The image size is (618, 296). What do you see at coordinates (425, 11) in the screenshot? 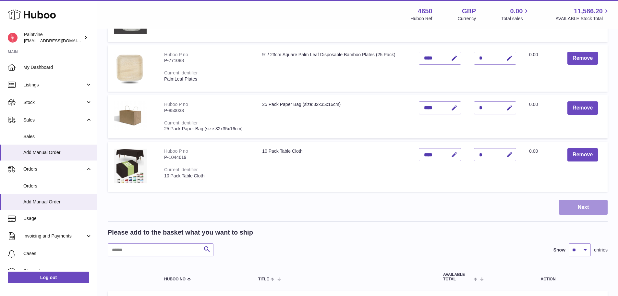
I see `strong: 4650` at bounding box center [425, 11].